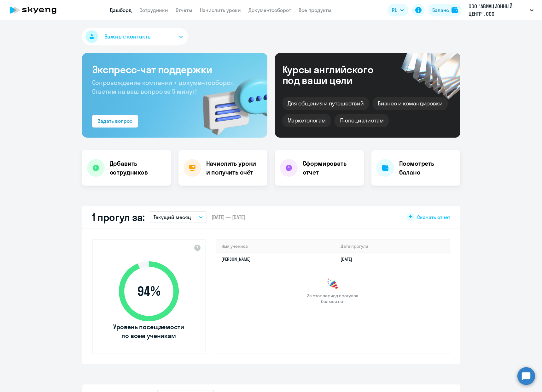 The height and width of the screenshot is (392, 542). I want to click on button: RU, so click(398, 10).